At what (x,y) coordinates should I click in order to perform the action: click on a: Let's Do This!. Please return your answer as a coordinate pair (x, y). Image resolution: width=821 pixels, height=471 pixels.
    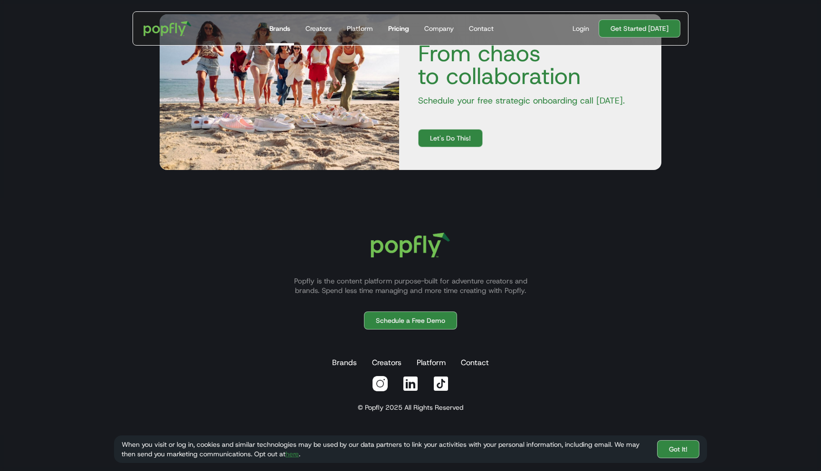
    Looking at the image, I should click on (451, 138).